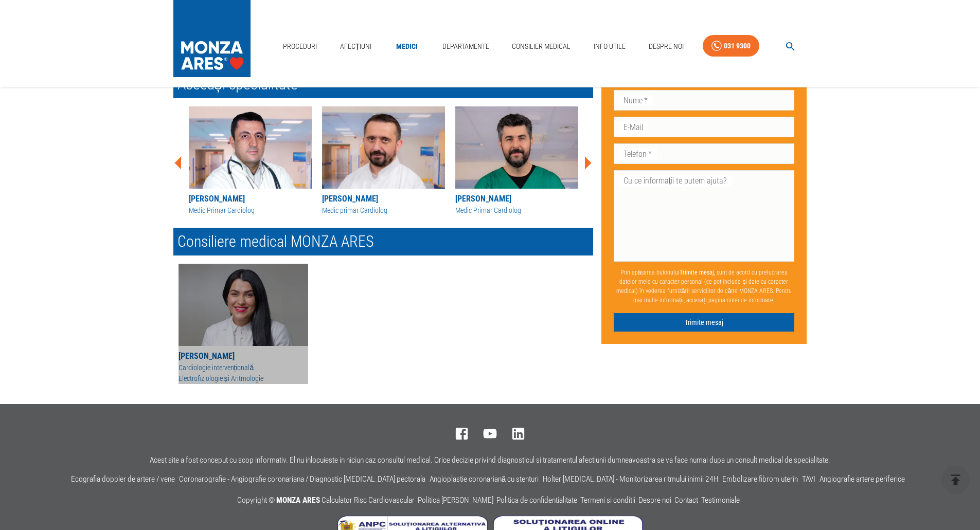  Describe the element at coordinates (610, 46) in the screenshot. I see `a: Info Utile` at that location.